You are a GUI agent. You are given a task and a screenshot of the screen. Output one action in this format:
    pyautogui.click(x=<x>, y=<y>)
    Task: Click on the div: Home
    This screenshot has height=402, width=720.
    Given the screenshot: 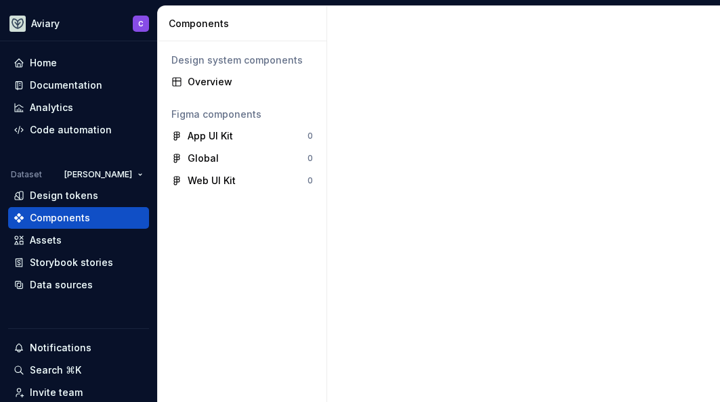 What is the action you would take?
    pyautogui.click(x=43, y=63)
    